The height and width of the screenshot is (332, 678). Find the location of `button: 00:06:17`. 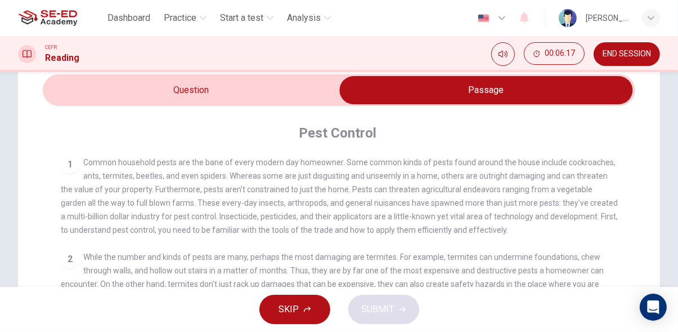

button: 00:06:17 is located at coordinates (555, 53).